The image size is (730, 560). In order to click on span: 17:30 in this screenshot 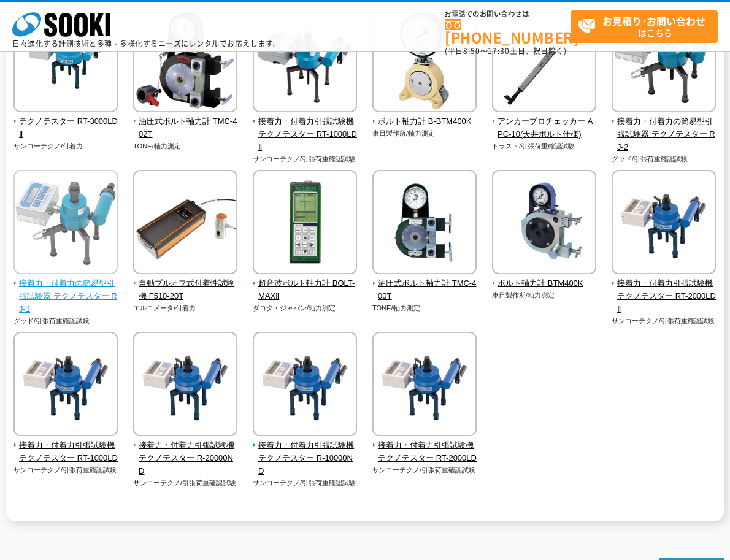, I will do `click(499, 51)`.